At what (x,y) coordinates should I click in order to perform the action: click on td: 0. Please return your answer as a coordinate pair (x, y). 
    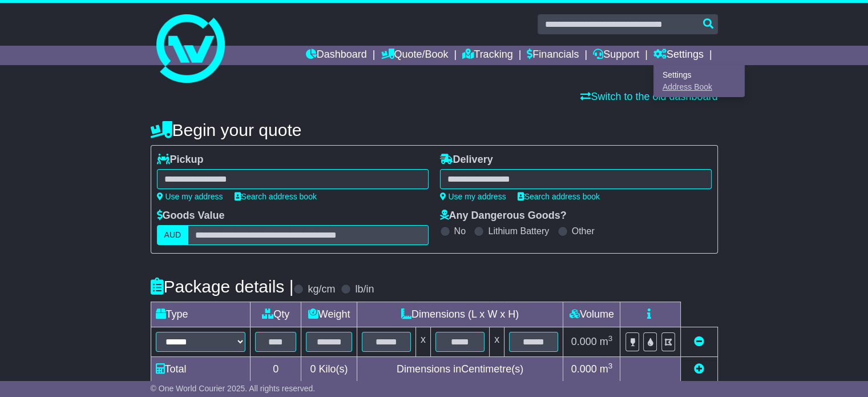
    Looking at the image, I should click on (275, 369).